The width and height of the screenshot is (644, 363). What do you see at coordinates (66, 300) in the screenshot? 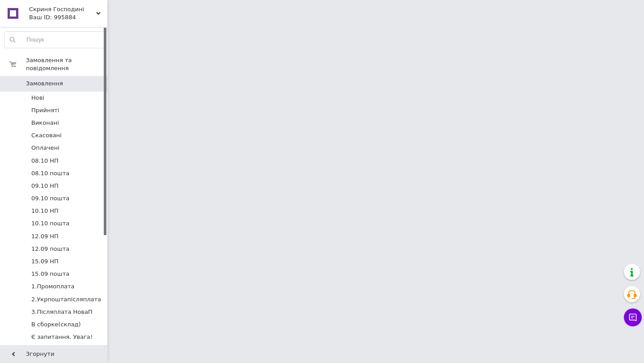
I see `span: 2.Укрпоштапісляплата` at bounding box center [66, 300].